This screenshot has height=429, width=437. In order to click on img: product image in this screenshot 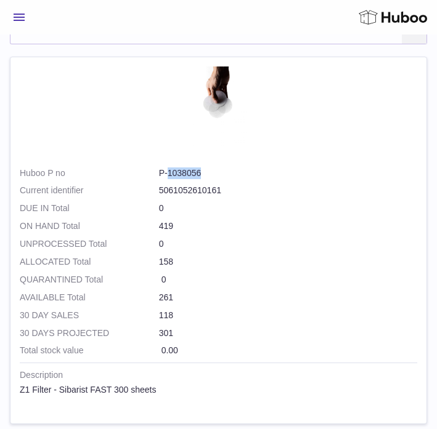, I will do `click(219, 107)`.